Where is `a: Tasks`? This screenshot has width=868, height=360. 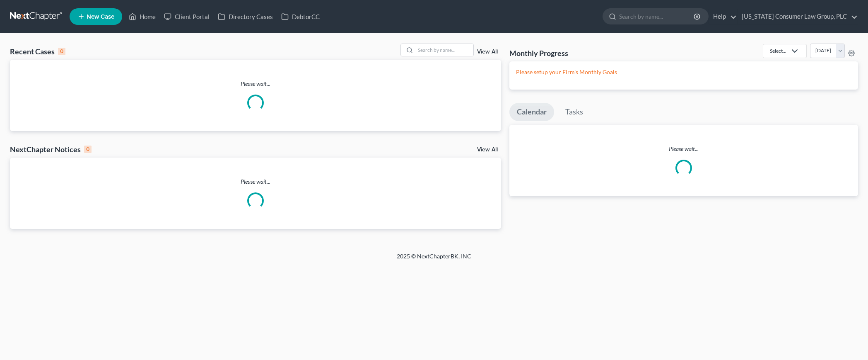 a: Tasks is located at coordinates (574, 112).